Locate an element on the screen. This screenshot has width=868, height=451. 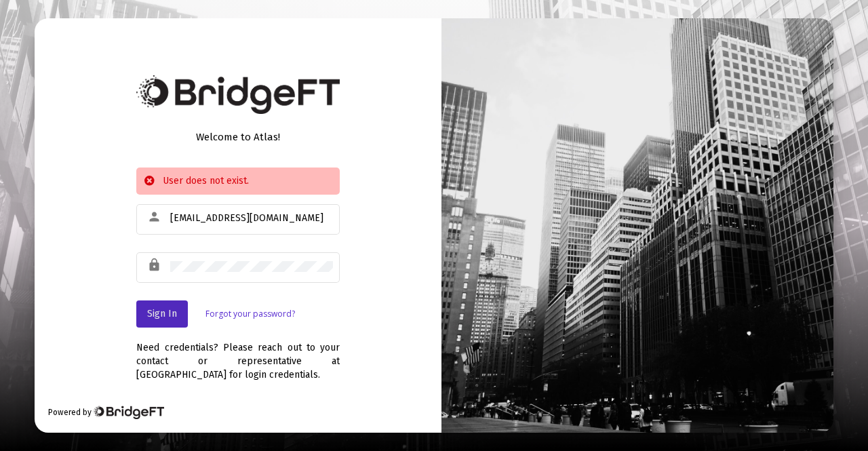
button: Sign In is located at coordinates (162, 314).